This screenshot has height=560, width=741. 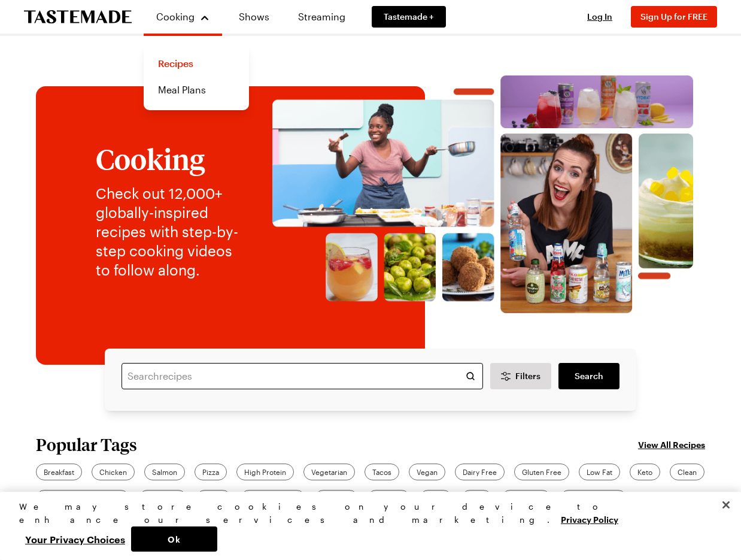 I want to click on a: Easy, so click(x=476, y=498).